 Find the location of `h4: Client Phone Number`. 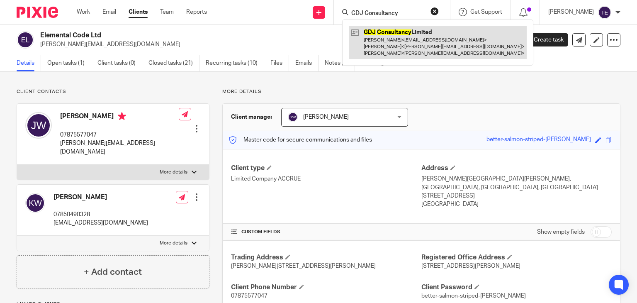

h4: Client Phone Number is located at coordinates (326, 287).